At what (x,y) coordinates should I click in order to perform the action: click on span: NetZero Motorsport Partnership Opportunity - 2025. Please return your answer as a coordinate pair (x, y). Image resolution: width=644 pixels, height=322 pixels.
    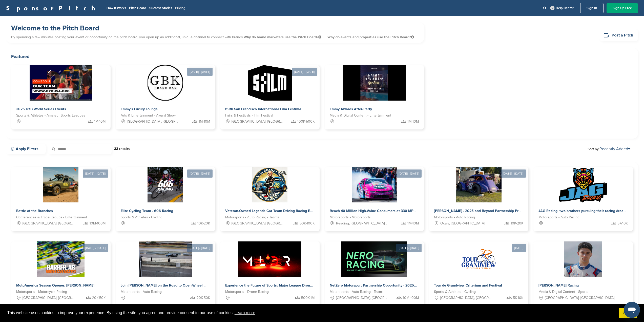
    Looking at the image, I should click on (372, 285).